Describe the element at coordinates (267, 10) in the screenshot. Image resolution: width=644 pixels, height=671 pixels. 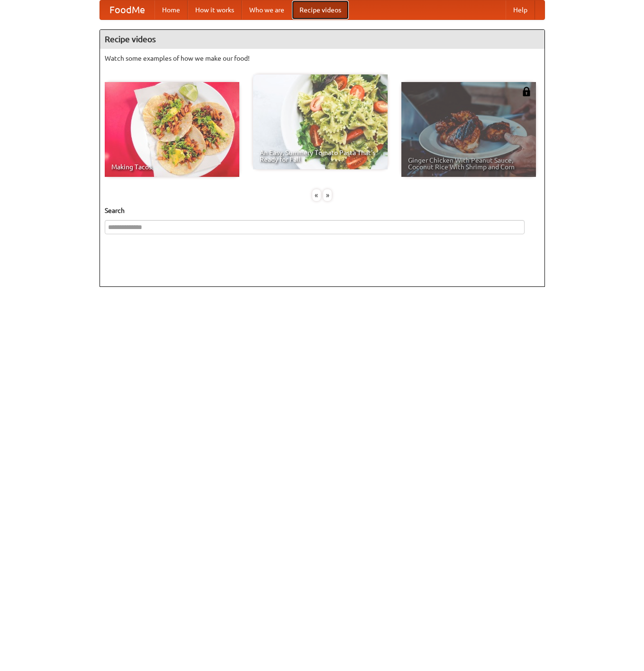
I see `a: Who we are` at that location.